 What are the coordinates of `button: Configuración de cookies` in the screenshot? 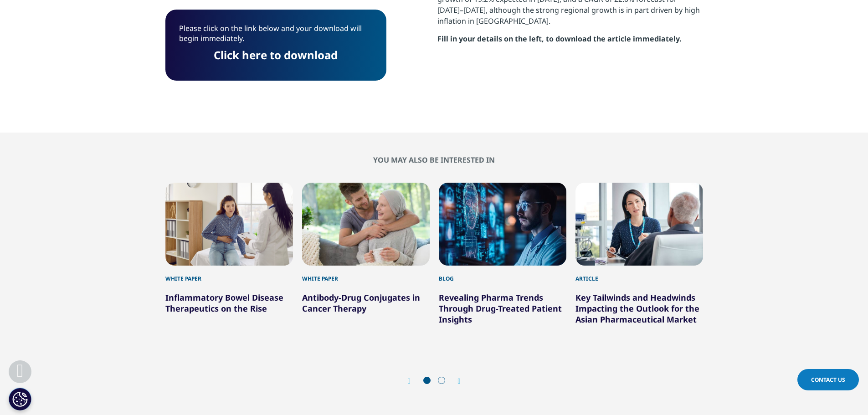 It's located at (20, 399).